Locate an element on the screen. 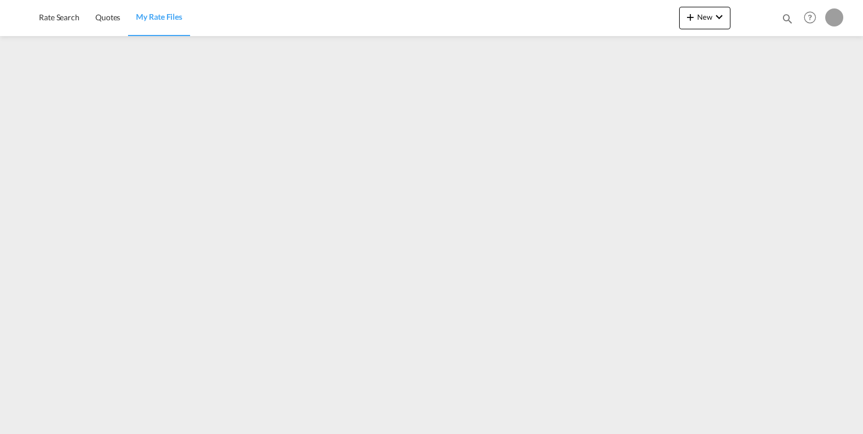  md-icon: icon-plus 400-fg is located at coordinates (690, 17).